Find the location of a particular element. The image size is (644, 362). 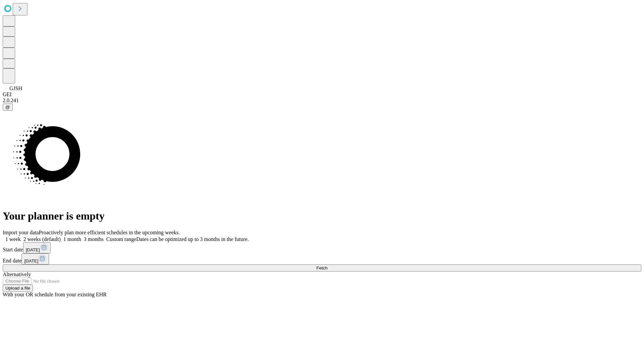

span: GJSH is located at coordinates (16, 88).